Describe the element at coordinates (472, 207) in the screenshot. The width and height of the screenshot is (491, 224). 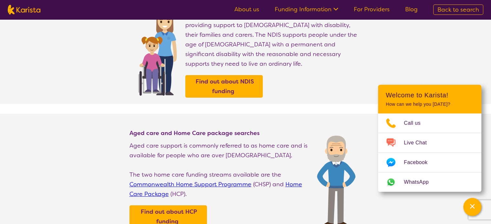
I see `button: Channel Menu` at that location.